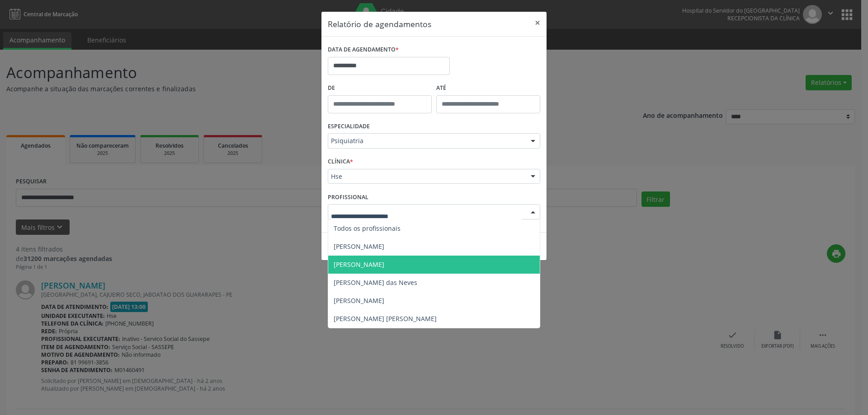 The image size is (868, 415). Describe the element at coordinates (537, 22) in the screenshot. I see `button: Close` at that location.